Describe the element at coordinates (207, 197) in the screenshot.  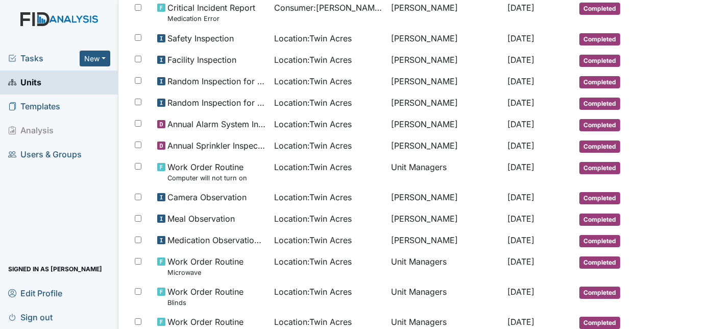
I see `span: Camera Observation` at that location.